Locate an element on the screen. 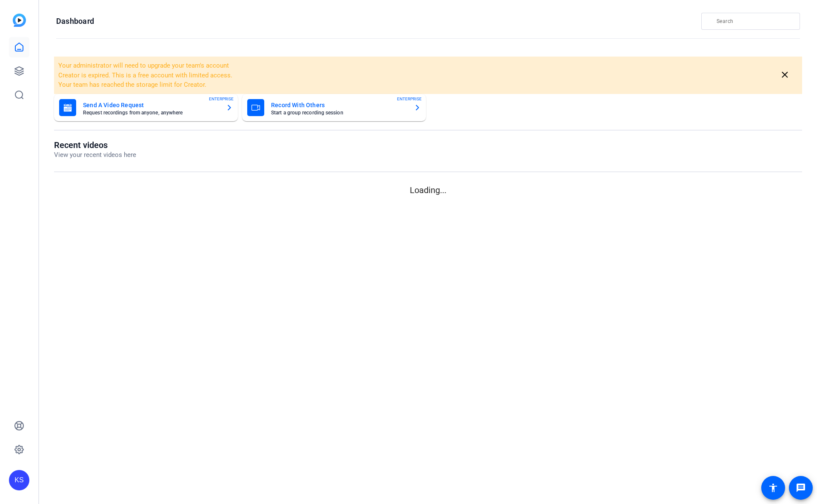  mat-card-subtitle: Request recordings from anyone, anywhere is located at coordinates (151, 113).